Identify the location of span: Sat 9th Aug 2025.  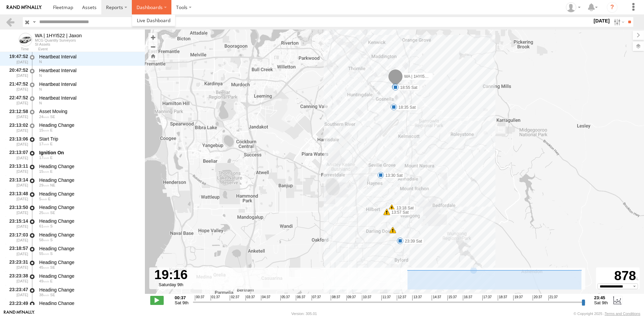
(600, 303).